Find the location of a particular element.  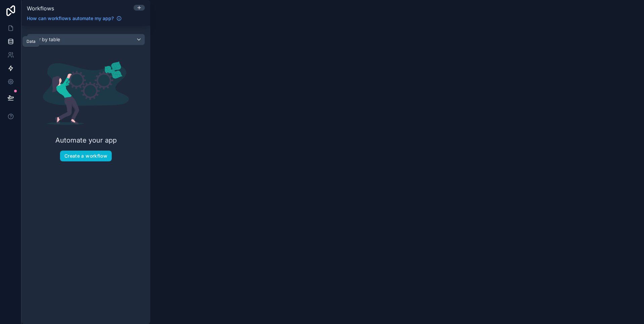

img: Automate your app is located at coordinates (86, 94).